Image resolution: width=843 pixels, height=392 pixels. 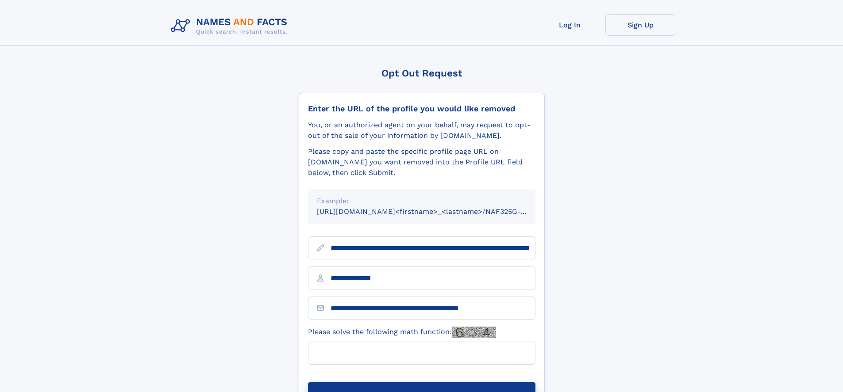 What do you see at coordinates (402, 333) in the screenshot?
I see `label: Please solve the following math function:` at bounding box center [402, 333].